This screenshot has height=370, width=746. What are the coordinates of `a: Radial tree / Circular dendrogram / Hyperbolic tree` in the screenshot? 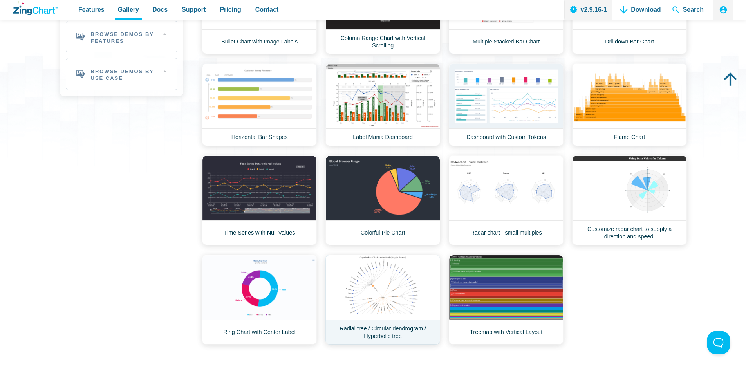 It's located at (383, 300).